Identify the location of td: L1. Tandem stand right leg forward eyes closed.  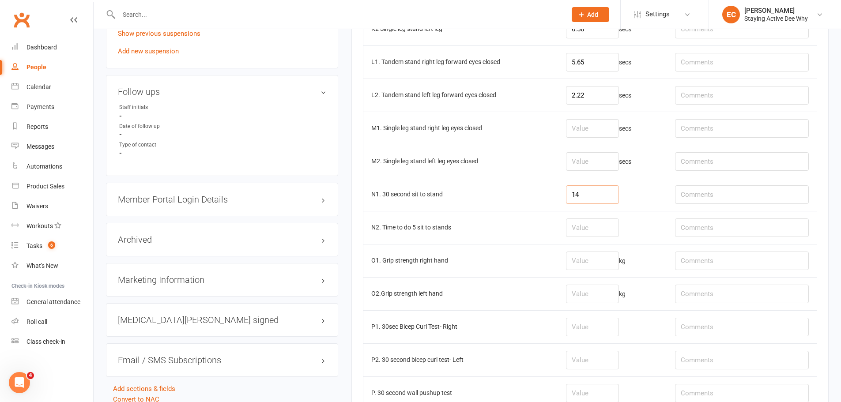
(460, 62).